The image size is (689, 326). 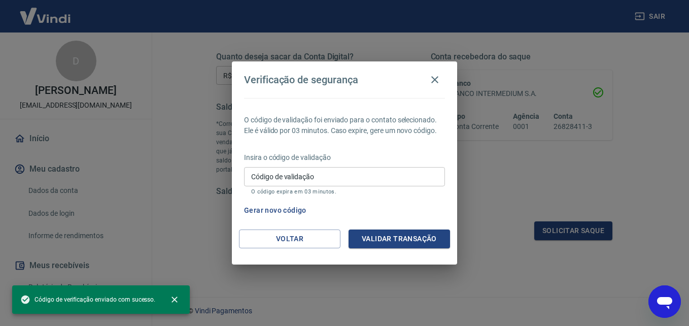 I want to click on p: Insira o código de validação, so click(x=344, y=157).